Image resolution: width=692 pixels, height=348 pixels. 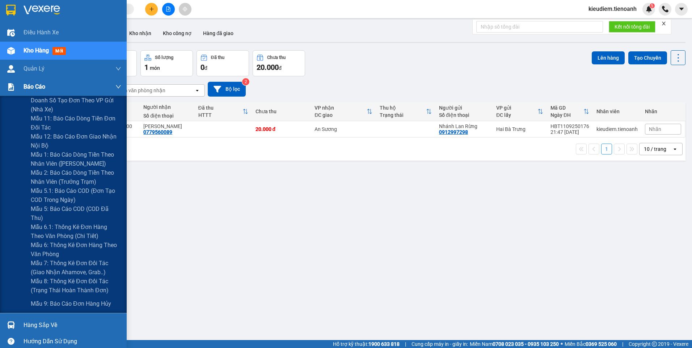 I want to click on span: 0, so click(x=202, y=67).